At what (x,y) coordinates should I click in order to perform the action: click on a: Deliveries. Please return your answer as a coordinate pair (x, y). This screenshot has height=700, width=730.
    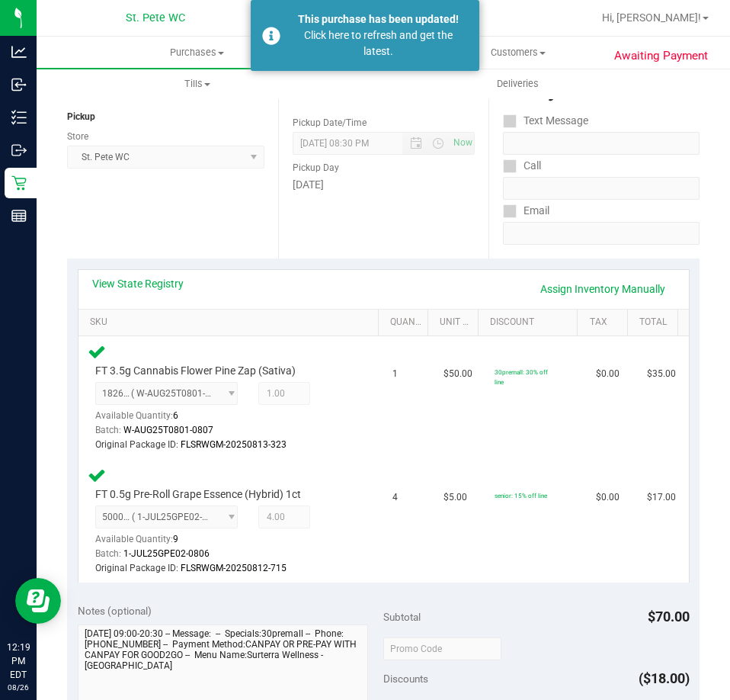
    Looking at the image, I should click on (517, 84).